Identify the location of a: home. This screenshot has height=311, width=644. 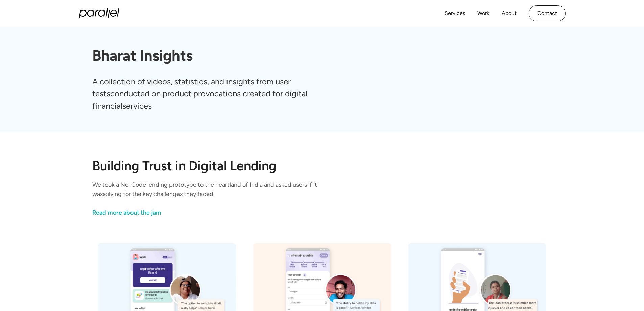
(99, 13).